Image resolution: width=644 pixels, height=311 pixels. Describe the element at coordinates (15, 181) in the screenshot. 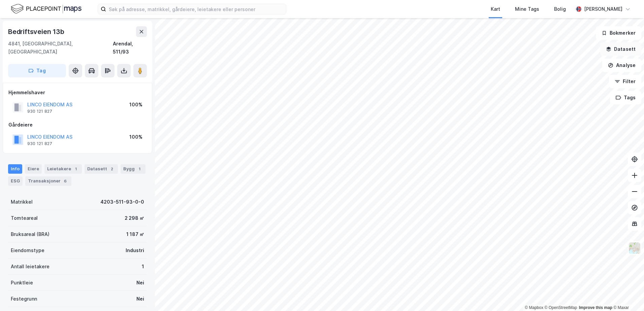

I see `div: ESG` at that location.